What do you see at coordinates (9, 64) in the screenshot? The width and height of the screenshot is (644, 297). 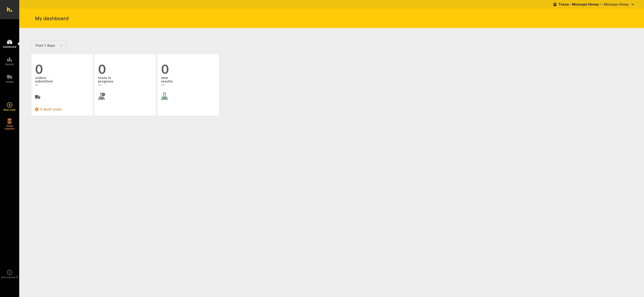 I see `h5: Results` at bounding box center [9, 64].